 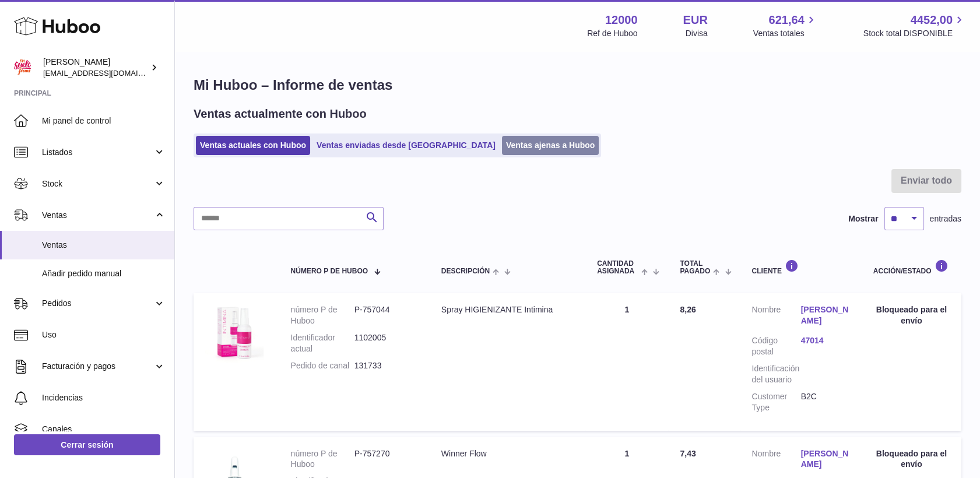 I want to click on span: Añadir pedido manual, so click(x=103, y=273).